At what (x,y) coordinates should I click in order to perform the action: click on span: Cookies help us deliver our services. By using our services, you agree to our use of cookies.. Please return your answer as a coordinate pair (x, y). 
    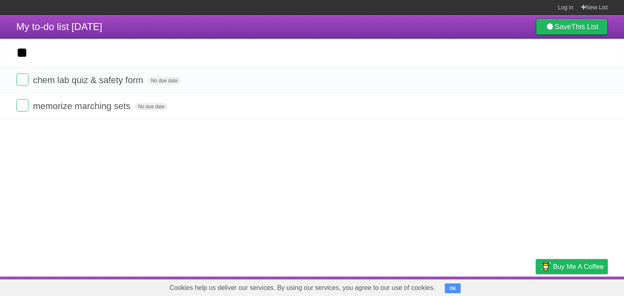
    Looking at the image, I should click on (302, 288).